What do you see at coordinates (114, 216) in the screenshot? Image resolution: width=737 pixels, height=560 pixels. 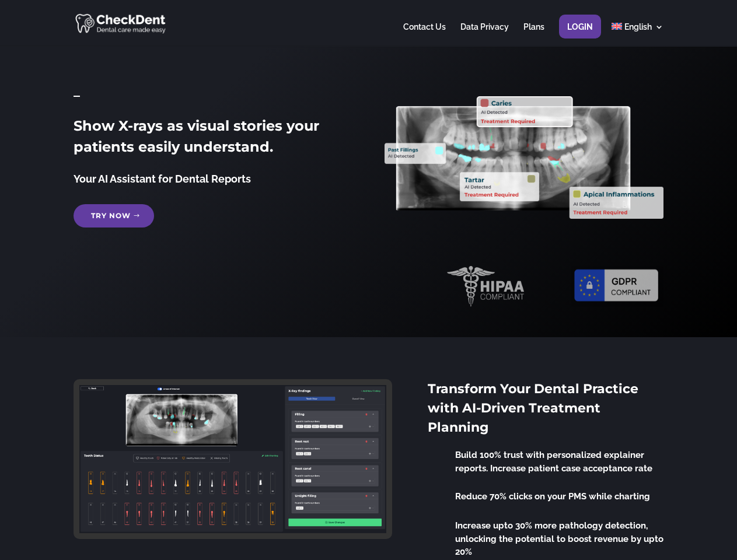 I see `a: Try Now` at bounding box center [114, 216].